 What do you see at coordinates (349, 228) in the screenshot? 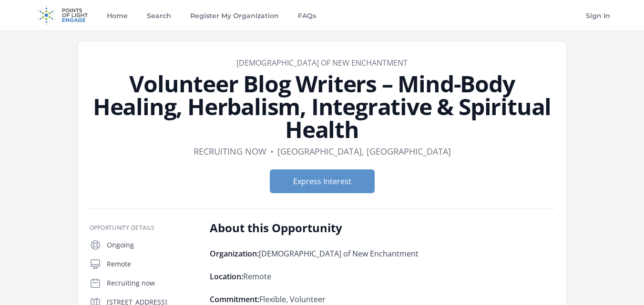
I see `h2: About this Opportunity` at bounding box center [349, 228].